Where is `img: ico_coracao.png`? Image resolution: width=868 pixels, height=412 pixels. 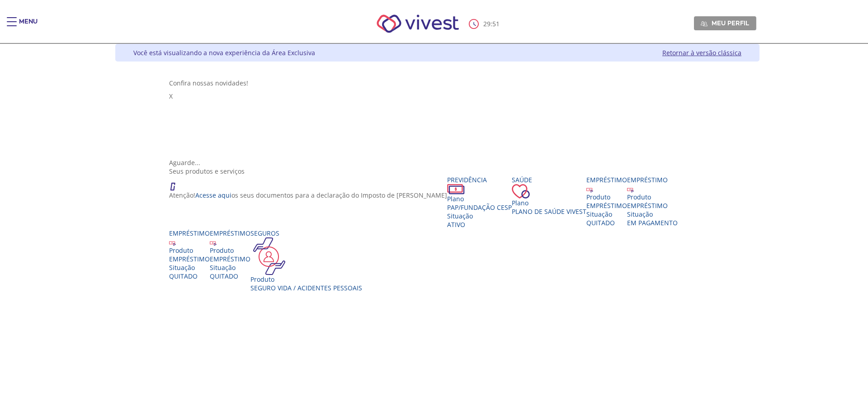 img: ico_coracao.png is located at coordinates (521, 191).